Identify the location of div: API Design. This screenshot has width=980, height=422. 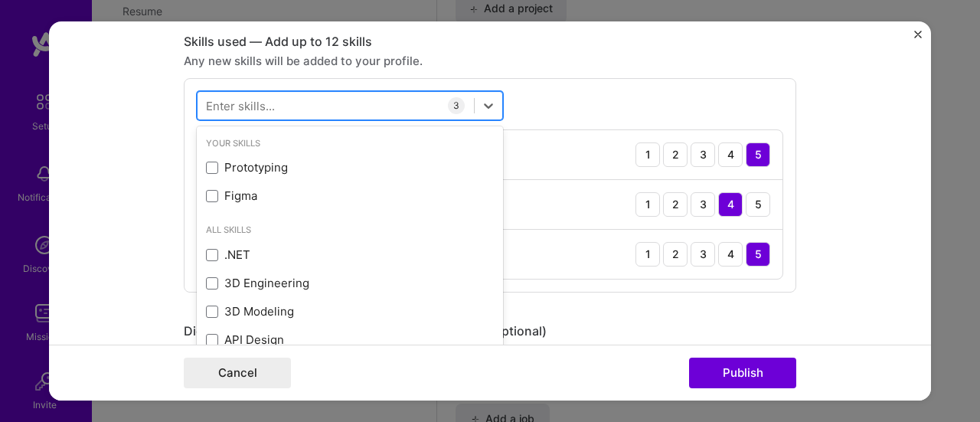
(350, 339).